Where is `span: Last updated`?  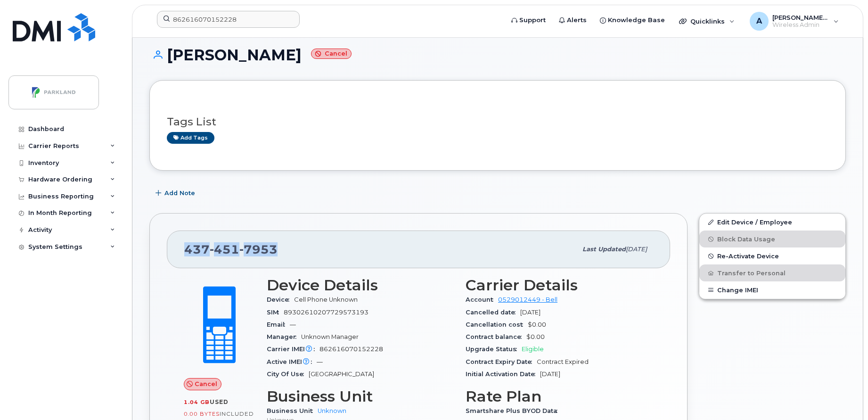 span: Last updated is located at coordinates (604, 248).